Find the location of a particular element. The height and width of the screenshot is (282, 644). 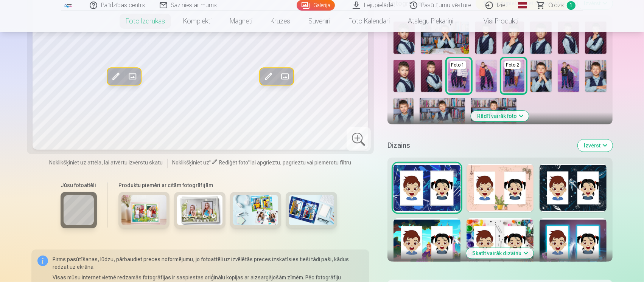

span: Grozs is located at coordinates (556, 5).